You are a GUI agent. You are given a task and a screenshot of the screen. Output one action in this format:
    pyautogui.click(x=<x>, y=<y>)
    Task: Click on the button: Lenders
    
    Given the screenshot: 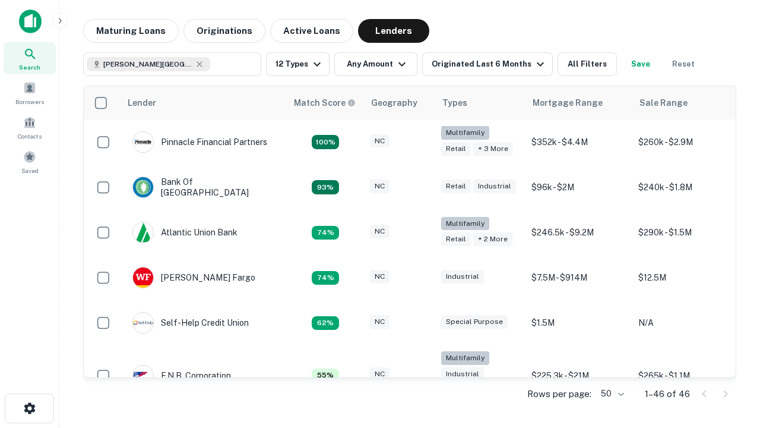 What is the action you would take?
    pyautogui.click(x=394, y=31)
    